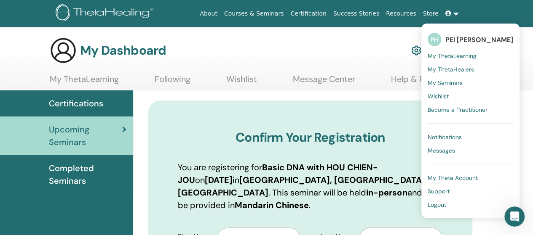  What do you see at coordinates (430, 13) in the screenshot?
I see `a: Store` at bounding box center [430, 13].